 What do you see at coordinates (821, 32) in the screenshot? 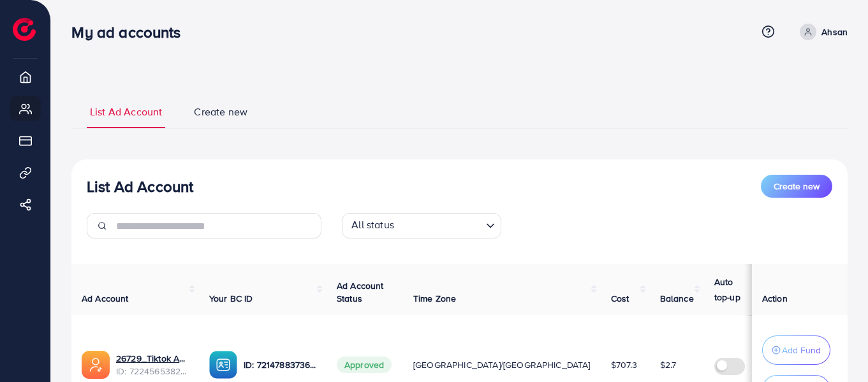
I see `a: Ahsan` at bounding box center [821, 32].